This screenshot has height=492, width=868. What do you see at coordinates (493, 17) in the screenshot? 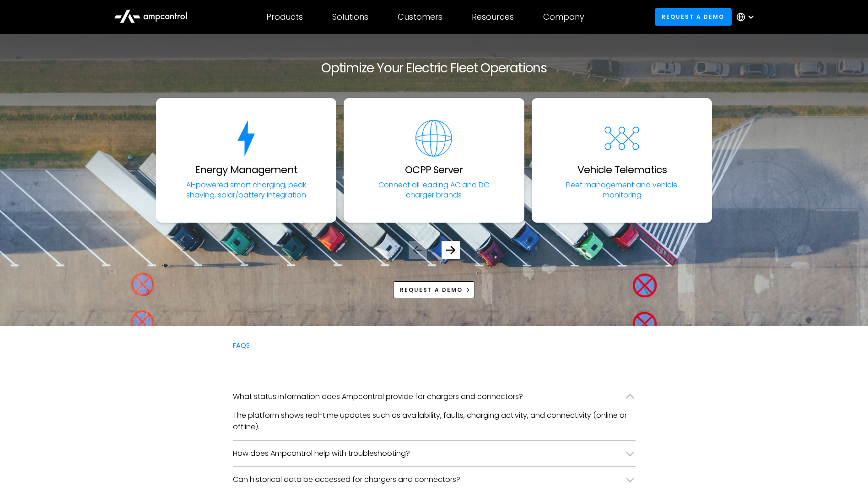
I see `div: Resources` at bounding box center [493, 17].